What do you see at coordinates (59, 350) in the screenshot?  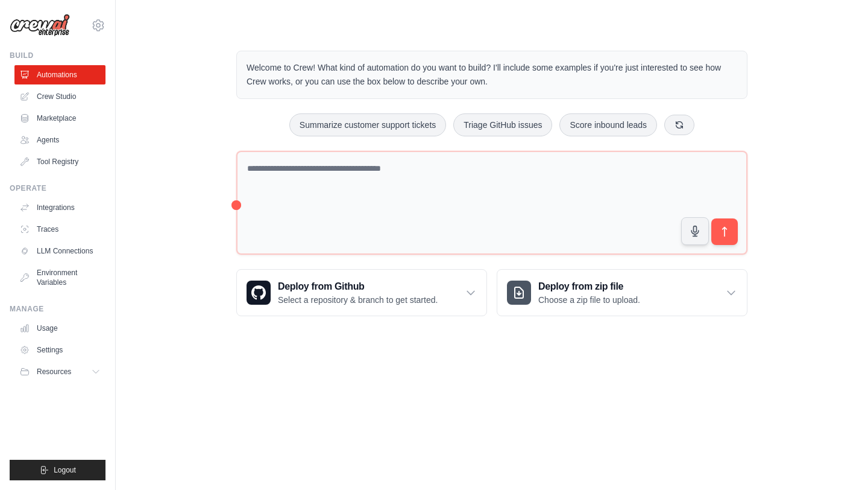 I see `a: Settings` at bounding box center [59, 350].